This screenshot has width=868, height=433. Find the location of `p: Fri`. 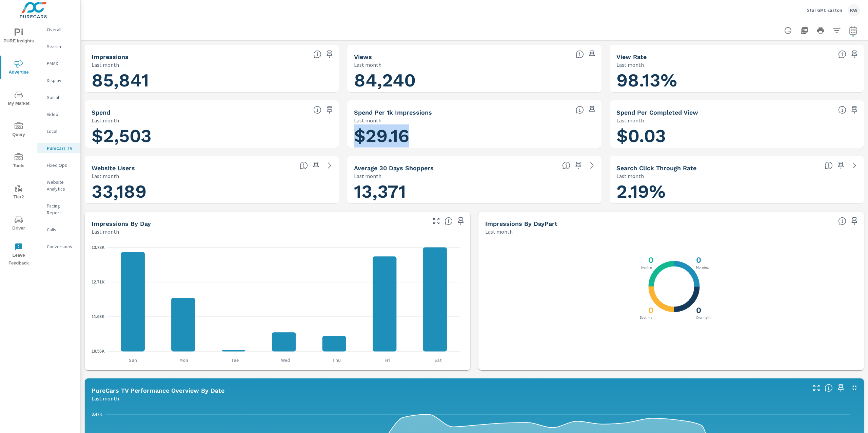

p: Fri is located at coordinates (387, 360).